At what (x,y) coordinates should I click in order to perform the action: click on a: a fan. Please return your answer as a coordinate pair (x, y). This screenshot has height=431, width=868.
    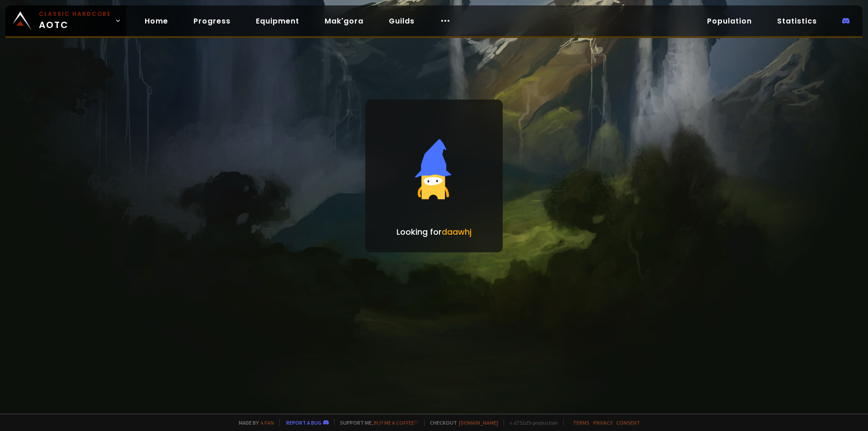
    Looking at the image, I should click on (267, 422).